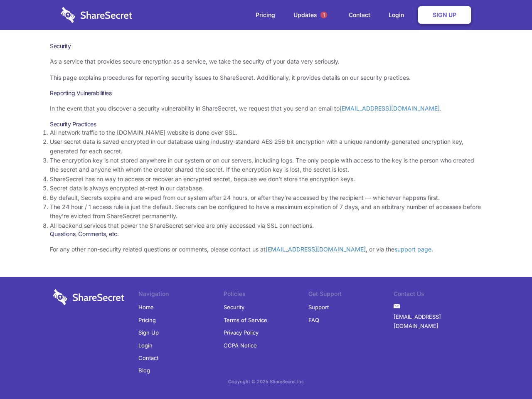 The image size is (532, 399). I want to click on a: Blog, so click(144, 371).